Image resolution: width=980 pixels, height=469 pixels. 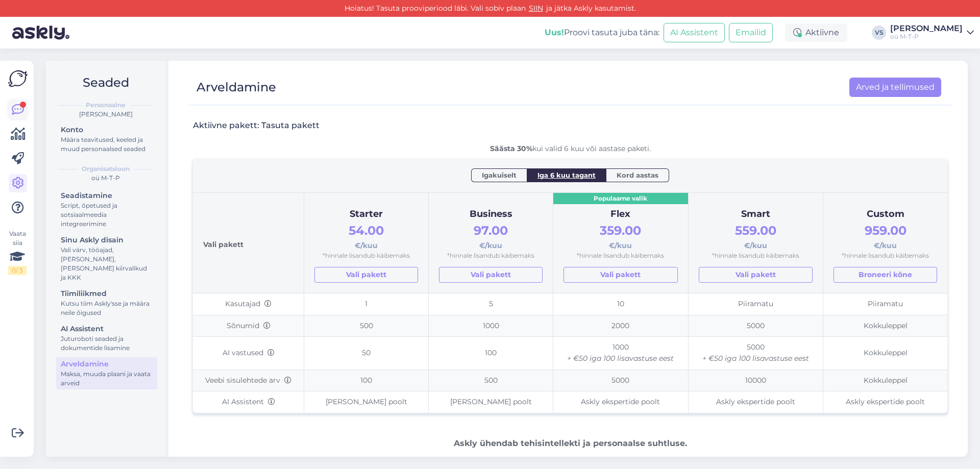 What do you see at coordinates (755, 230) in the screenshot?
I see `span: 559.00` at bounding box center [755, 230].